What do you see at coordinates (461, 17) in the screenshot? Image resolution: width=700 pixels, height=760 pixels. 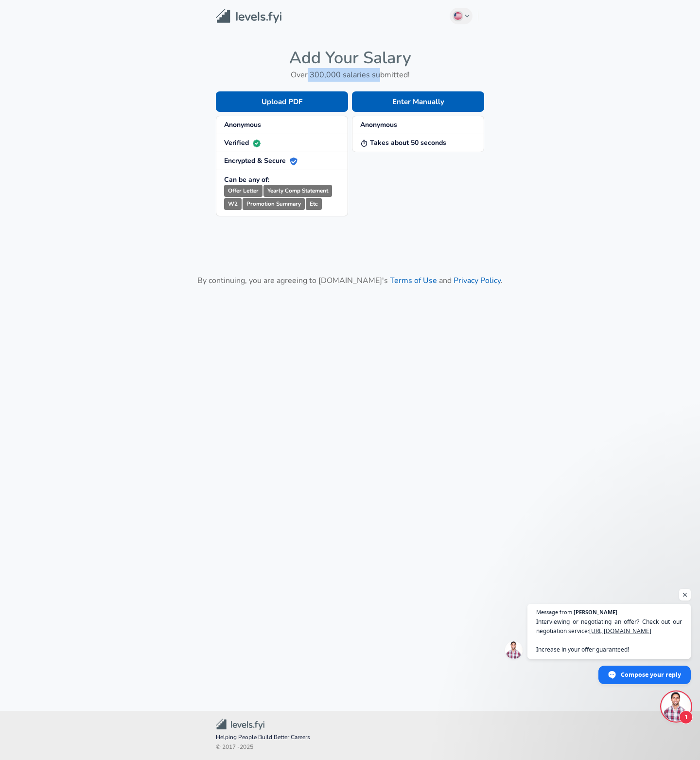 I see `button: English (US)` at bounding box center [461, 17].